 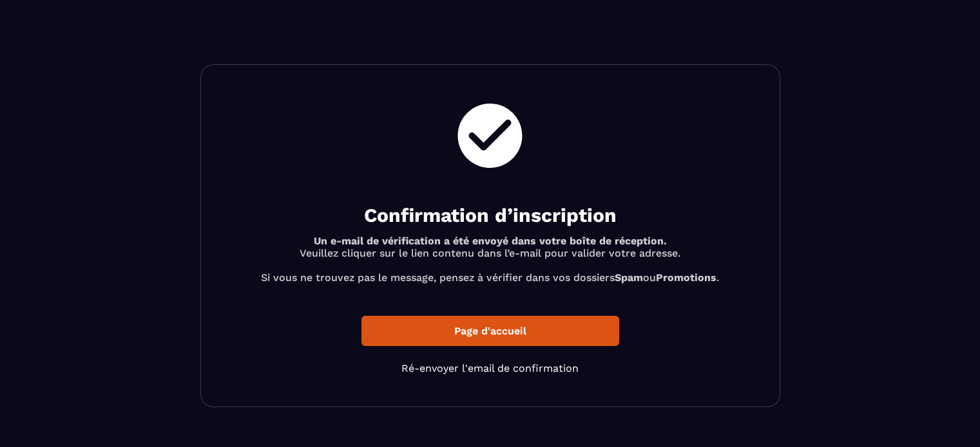 I want to click on a: Ré-envoyer l'email de confirmation, so click(x=490, y=368).